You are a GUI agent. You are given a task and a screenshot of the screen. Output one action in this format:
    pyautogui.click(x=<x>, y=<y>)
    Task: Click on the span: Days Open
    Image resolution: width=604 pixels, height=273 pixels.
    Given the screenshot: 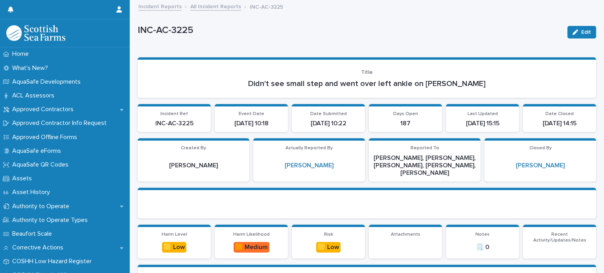 What is the action you would take?
    pyautogui.click(x=405, y=114)
    